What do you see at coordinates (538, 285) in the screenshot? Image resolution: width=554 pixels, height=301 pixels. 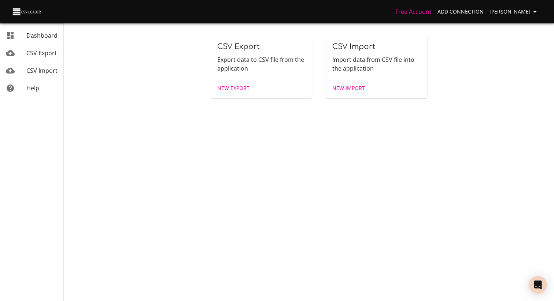 I see `div: Open Intercom Messenger` at bounding box center [538, 285].